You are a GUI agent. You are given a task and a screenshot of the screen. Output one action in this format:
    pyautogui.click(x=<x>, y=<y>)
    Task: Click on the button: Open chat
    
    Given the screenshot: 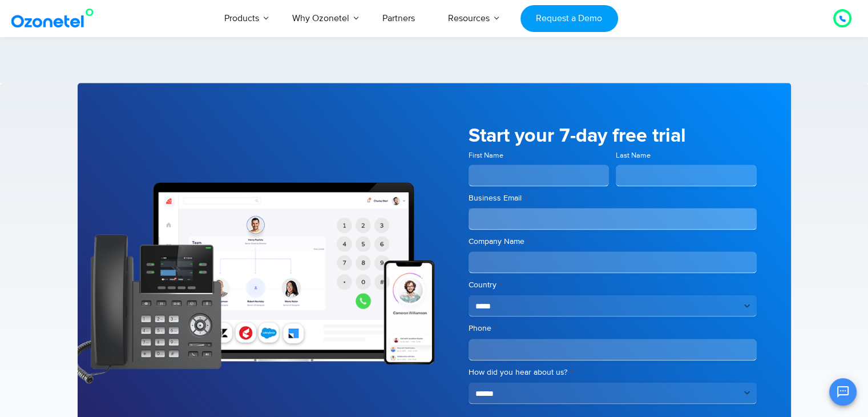 What is the action you would take?
    pyautogui.click(x=843, y=392)
    